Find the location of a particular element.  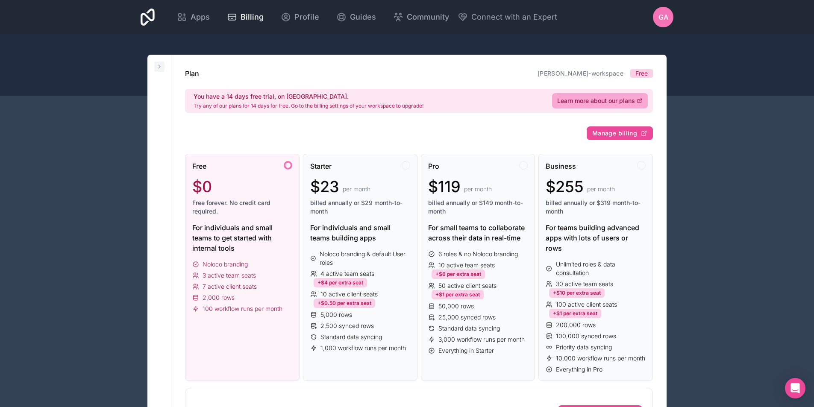

a: Learn more about our plans is located at coordinates (600, 101).